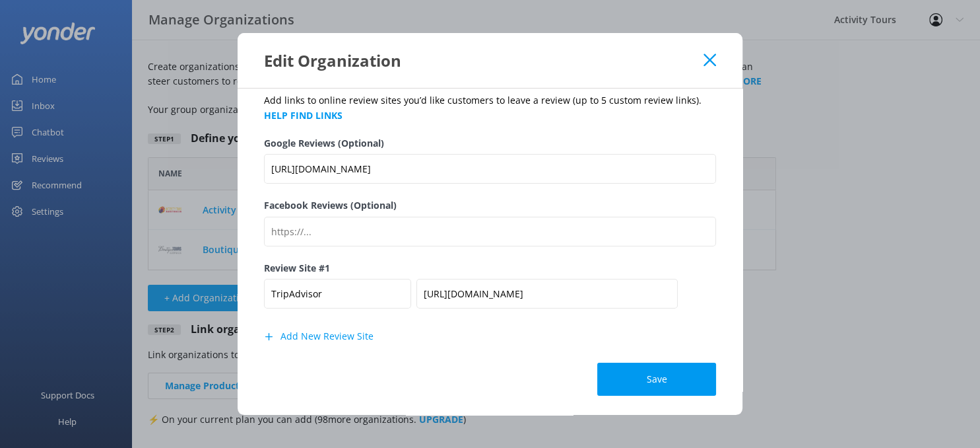 The height and width of the screenshot is (448, 980). I want to click on label: Google Reviews (Optional), so click(490, 143).